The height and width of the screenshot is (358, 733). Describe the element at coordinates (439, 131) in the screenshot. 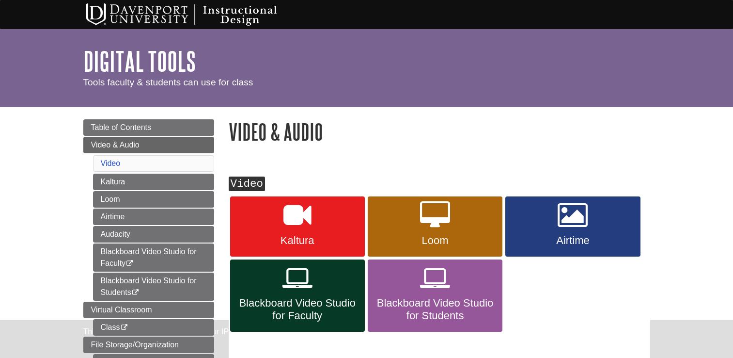

I see `h1: Video & Audio` at that location.